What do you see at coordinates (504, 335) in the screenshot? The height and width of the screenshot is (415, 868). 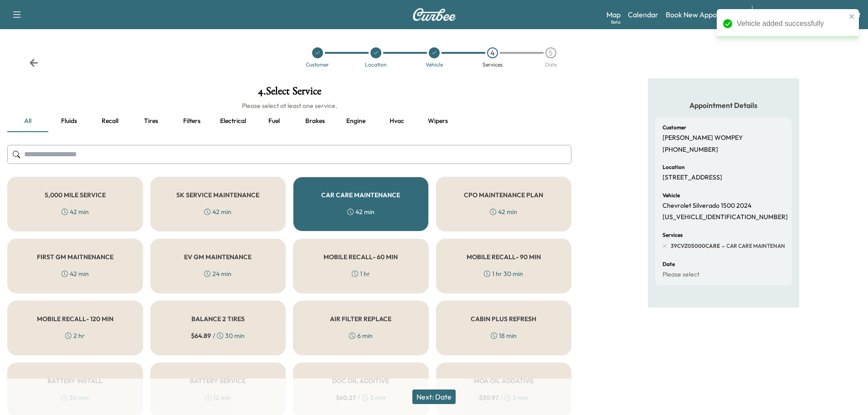 I see `div: 18 min` at bounding box center [504, 335].